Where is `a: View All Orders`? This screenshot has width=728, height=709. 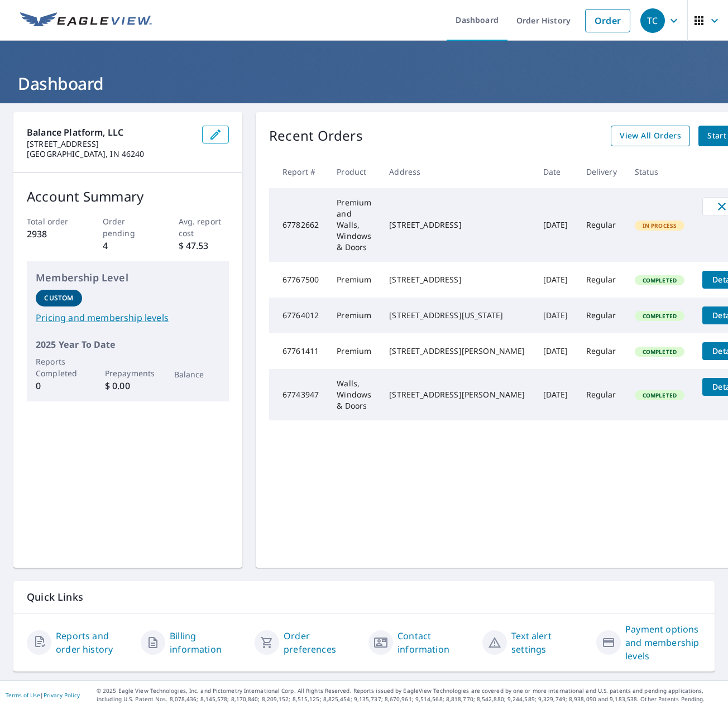 a: View All Orders is located at coordinates (650, 136).